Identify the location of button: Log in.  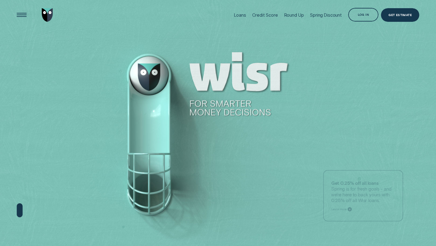
(364, 15).